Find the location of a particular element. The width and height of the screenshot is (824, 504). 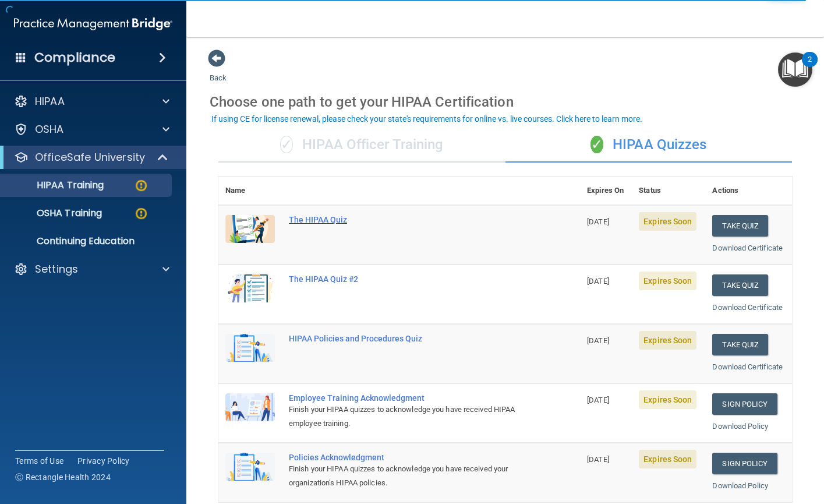

div: If using CE for license renewal, please check your state's requirements for online vs. live cours... is located at coordinates (427, 119).